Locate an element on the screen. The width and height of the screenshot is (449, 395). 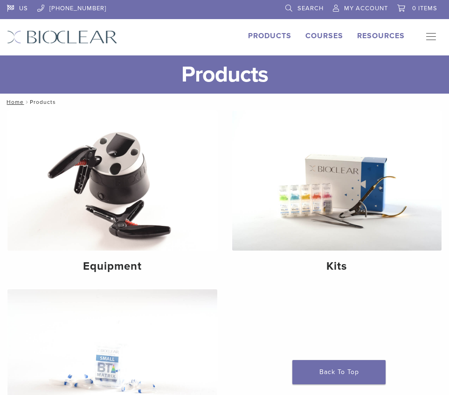
span: 0 items is located at coordinates (425, 8).